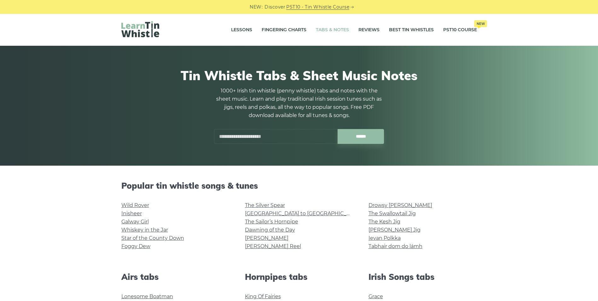  I want to click on a: PST10 CourseNew, so click(460, 30).